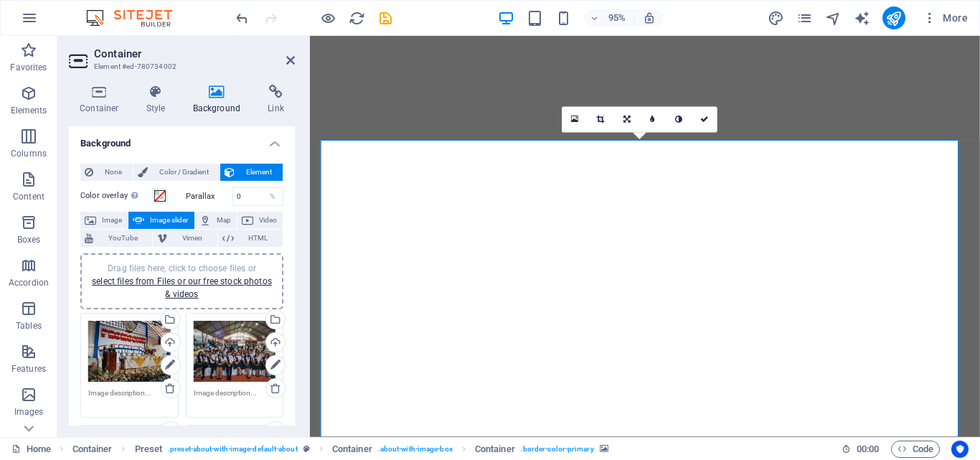 This screenshot has width=980, height=460. What do you see at coordinates (234, 352) in the screenshot?
I see `div: WhatsAppImage2025-07-08at19.56.461-d9en9qRFs4csIHB1cMM3sw.jpeg` at bounding box center [234, 352].